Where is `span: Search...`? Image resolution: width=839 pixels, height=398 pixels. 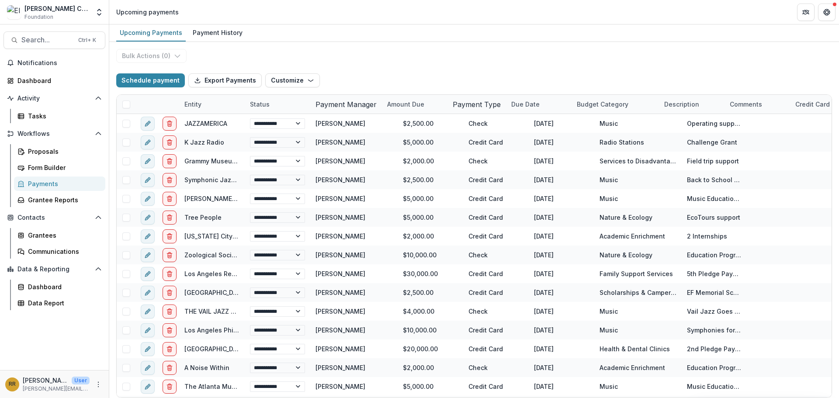
span: Search... is located at coordinates (47, 40).